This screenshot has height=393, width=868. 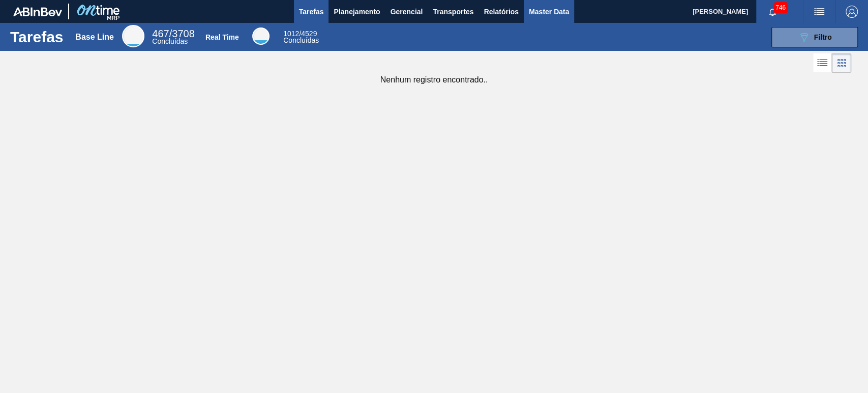 What do you see at coordinates (549, 12) in the screenshot?
I see `span: Master Data` at bounding box center [549, 12].